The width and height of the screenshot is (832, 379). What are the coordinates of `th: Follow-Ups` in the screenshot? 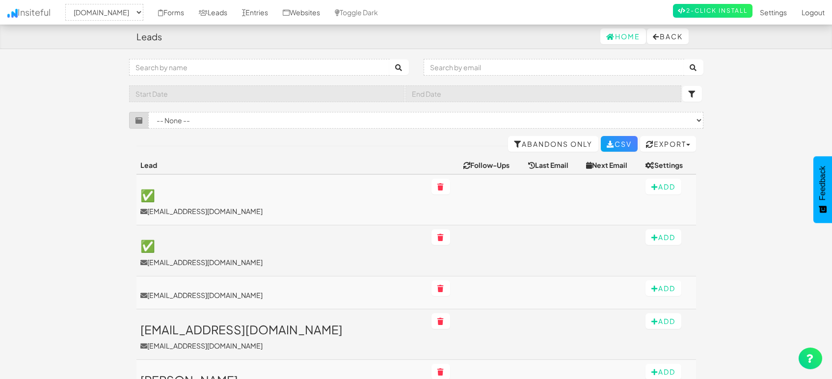 It's located at (492, 165).